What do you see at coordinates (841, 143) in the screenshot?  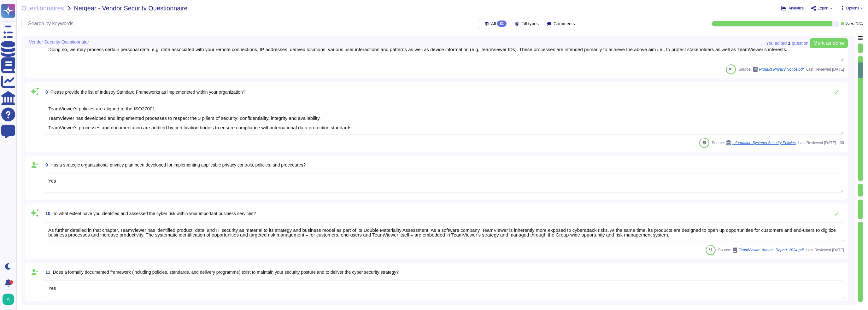 I see `span: 38` at bounding box center [841, 143].